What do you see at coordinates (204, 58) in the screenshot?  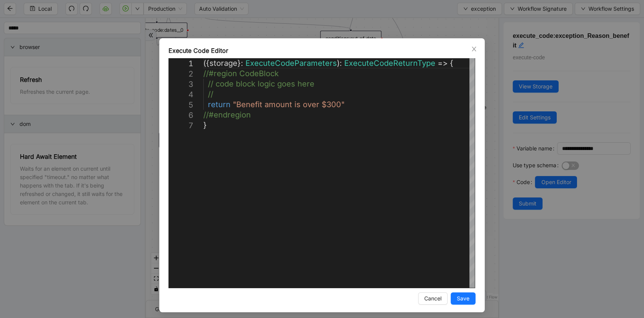 I see `textarea: Editor content;Press Alt+F1 for Accessibility Options.` at bounding box center [204, 58].